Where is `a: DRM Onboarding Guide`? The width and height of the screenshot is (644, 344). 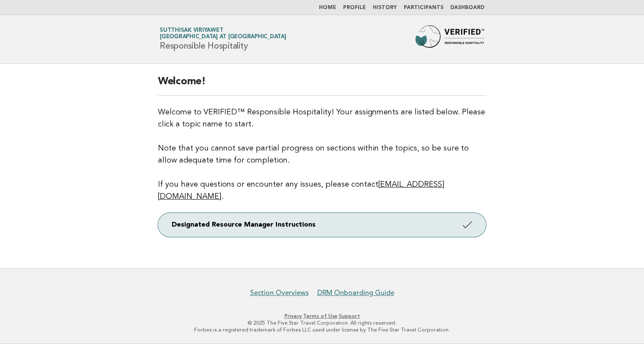 a: DRM Onboarding Guide is located at coordinates (355, 293).